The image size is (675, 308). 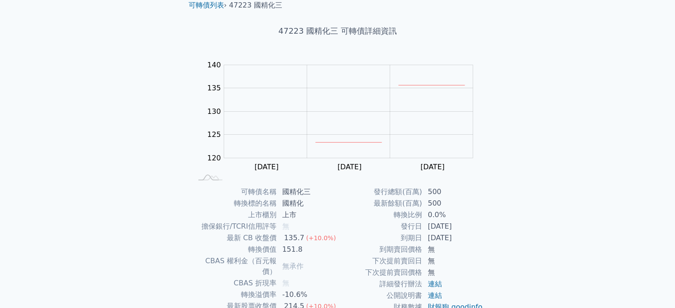 I want to click on td: 發行日, so click(x=380, y=227).